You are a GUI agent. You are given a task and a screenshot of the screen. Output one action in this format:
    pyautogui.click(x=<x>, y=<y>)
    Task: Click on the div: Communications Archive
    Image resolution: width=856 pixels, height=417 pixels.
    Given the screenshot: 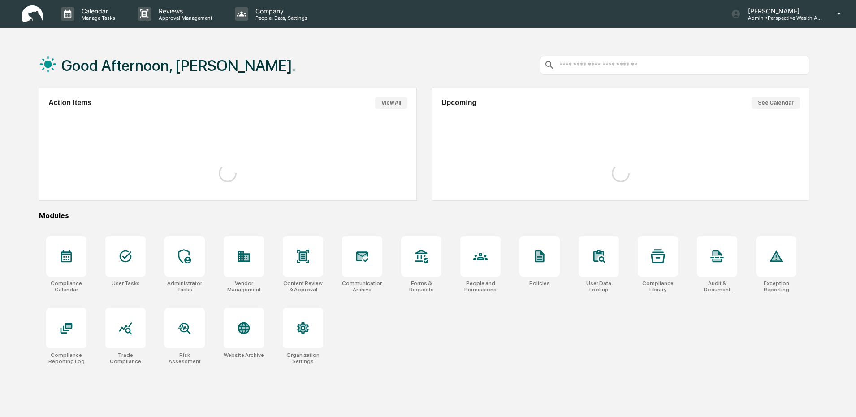 What is the action you would take?
    pyautogui.click(x=362, y=286)
    